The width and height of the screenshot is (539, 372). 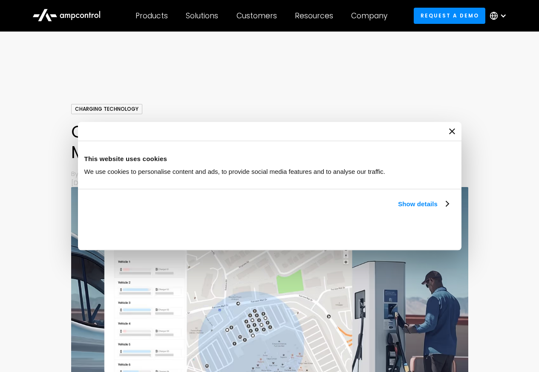 What do you see at coordinates (369, 16) in the screenshot?
I see `div: Company` at bounding box center [369, 16].